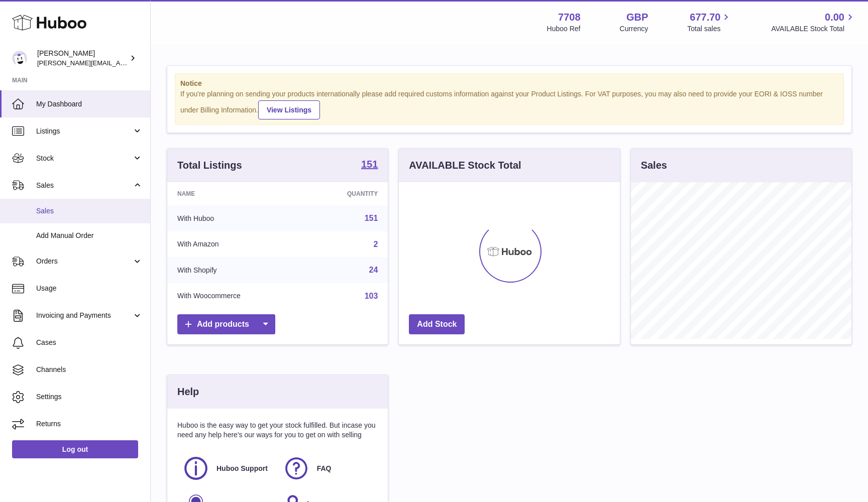  What do you see at coordinates (235, 194) in the screenshot?
I see `th: Name` at bounding box center [235, 194].